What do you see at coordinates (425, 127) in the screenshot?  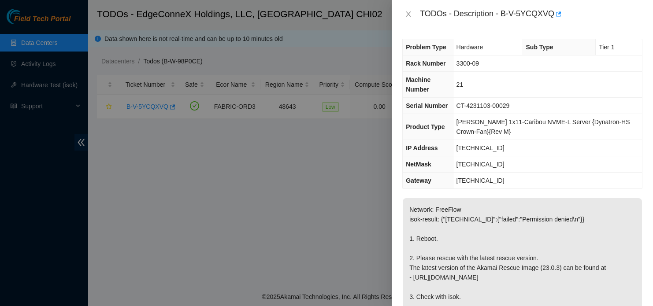 I see `span: Product Type` at bounding box center [425, 127].